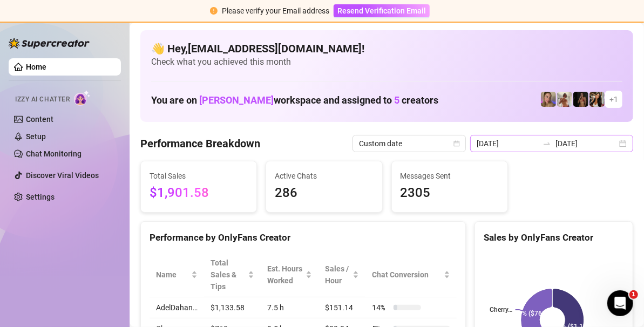 Image resolution: width=644 pixels, height=327 pixels. Describe the element at coordinates (232, 307) in the screenshot. I see `td: $1,133.58` at that location.